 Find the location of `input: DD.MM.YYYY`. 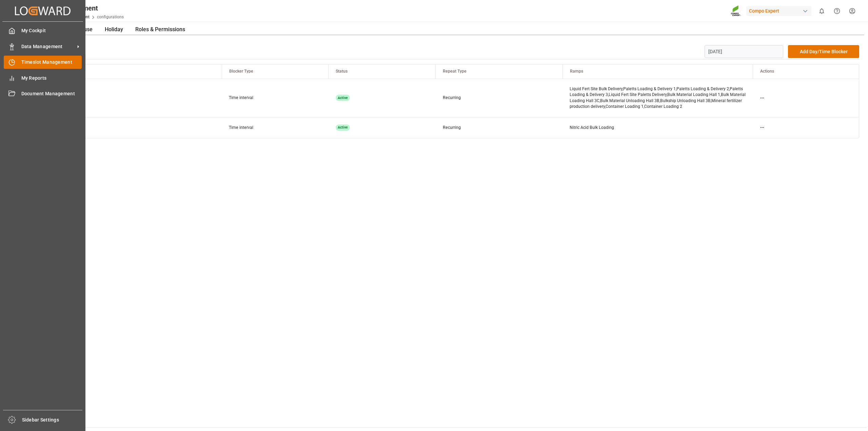

input: DD.MM.YYYY is located at coordinates (744, 52).